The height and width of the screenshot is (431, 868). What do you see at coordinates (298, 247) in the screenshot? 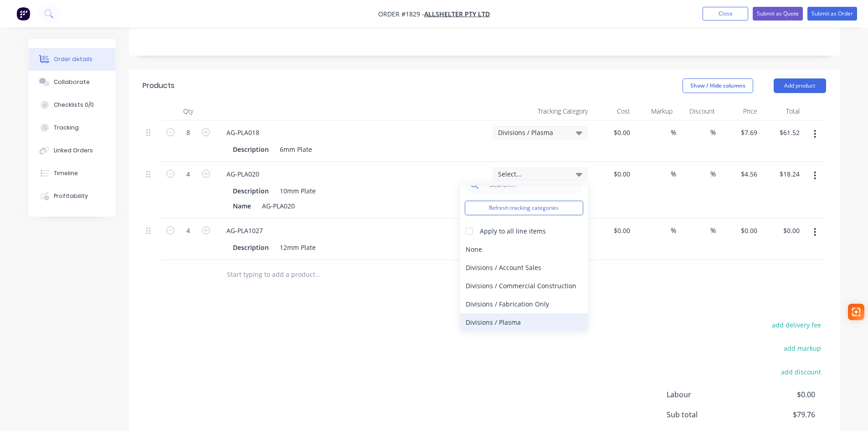
I see `div: 12mm Plate` at bounding box center [298, 247].